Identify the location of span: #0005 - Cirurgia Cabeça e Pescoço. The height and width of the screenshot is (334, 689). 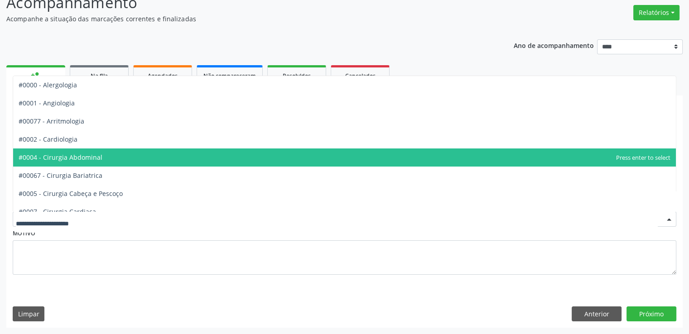
(71, 193).